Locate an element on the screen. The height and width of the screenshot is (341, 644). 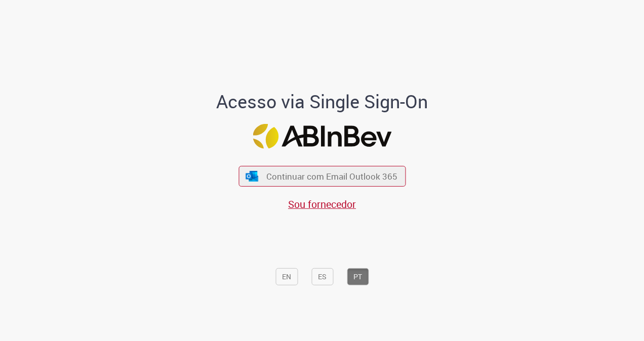
img: ícone Azure/Microsoft 360 is located at coordinates (252, 176).